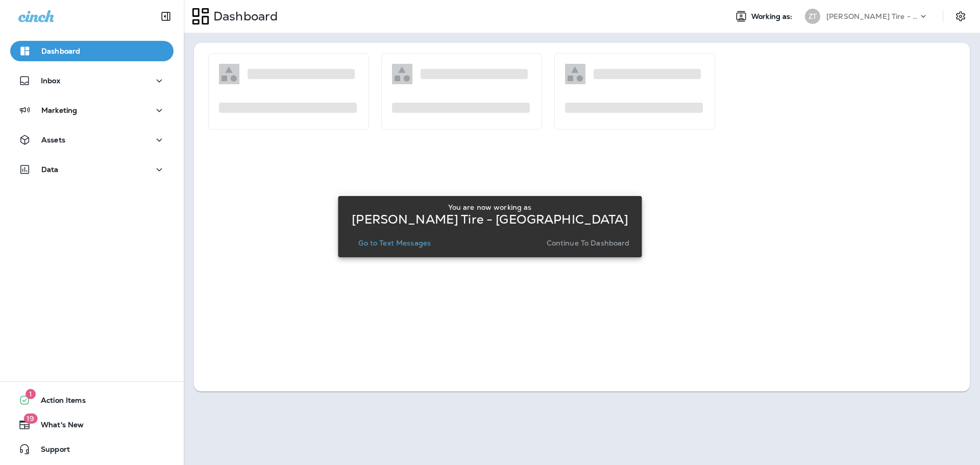 The width and height of the screenshot is (980, 465). What do you see at coordinates (31, 394) in the screenshot?
I see `span: 1` at bounding box center [31, 394].